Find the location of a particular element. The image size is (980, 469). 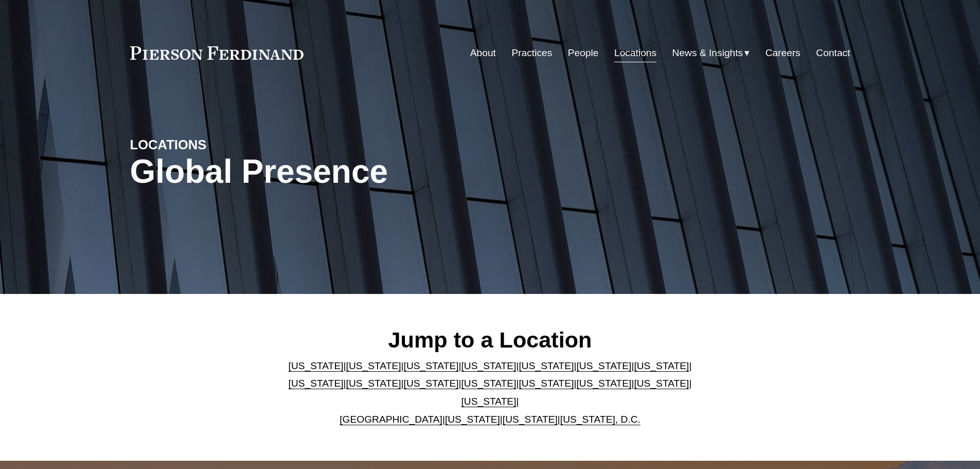

h2: Jump to a Location is located at coordinates (490, 340).